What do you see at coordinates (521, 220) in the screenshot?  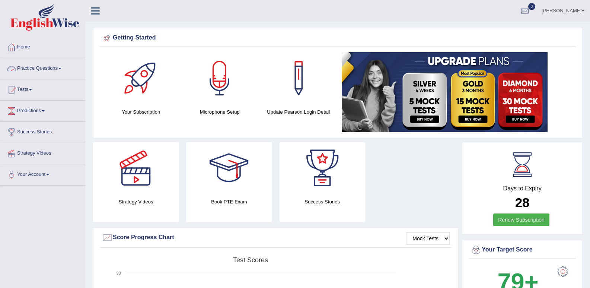 I see `a: Renew Subscription` at bounding box center [521, 220].